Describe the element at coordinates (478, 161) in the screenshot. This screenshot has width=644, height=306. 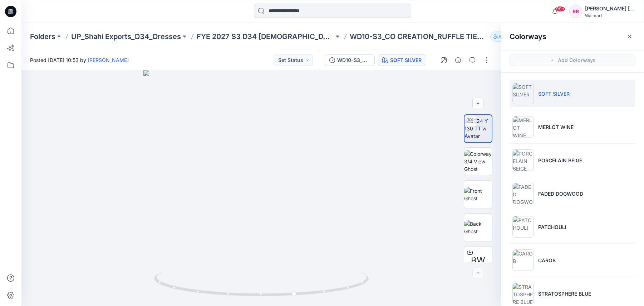
I see `img: Colorway 3/4 View Ghost` at that location.